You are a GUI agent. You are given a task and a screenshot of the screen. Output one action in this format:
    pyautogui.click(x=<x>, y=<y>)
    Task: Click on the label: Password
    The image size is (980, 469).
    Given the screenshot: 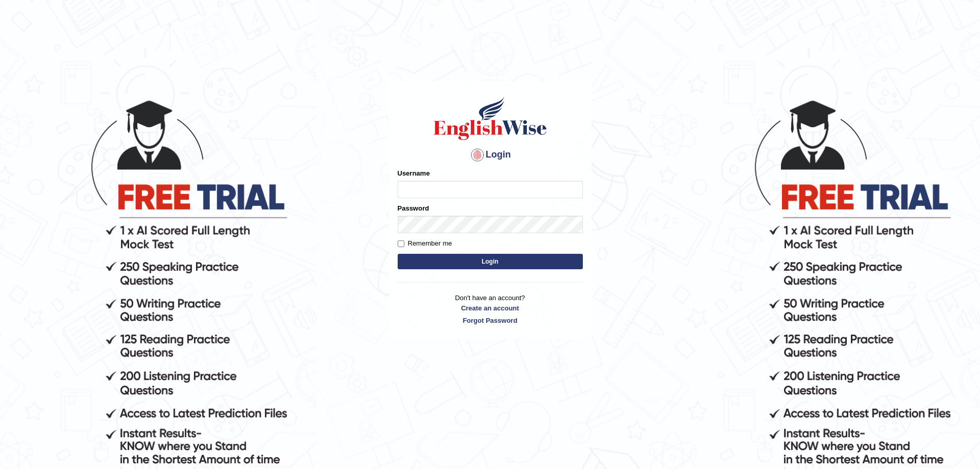 What is the action you would take?
    pyautogui.click(x=413, y=208)
    